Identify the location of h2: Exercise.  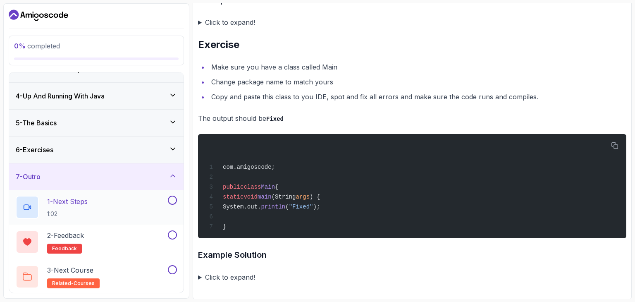
(412, 45).